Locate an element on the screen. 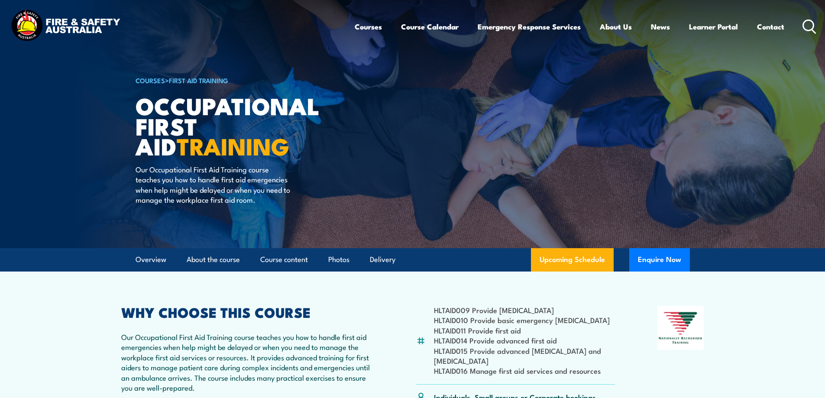 The image size is (825, 398). li: HLTAID011 Provide first aid is located at coordinates (525, 330).